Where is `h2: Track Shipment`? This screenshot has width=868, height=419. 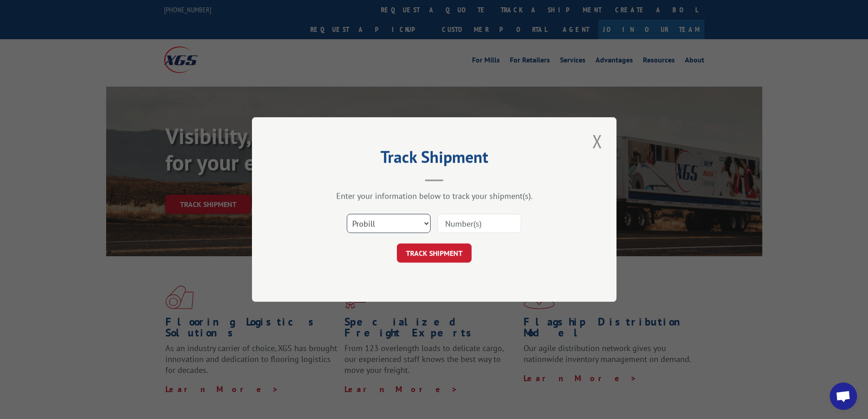 h2: Track Shipment is located at coordinates (434, 159).